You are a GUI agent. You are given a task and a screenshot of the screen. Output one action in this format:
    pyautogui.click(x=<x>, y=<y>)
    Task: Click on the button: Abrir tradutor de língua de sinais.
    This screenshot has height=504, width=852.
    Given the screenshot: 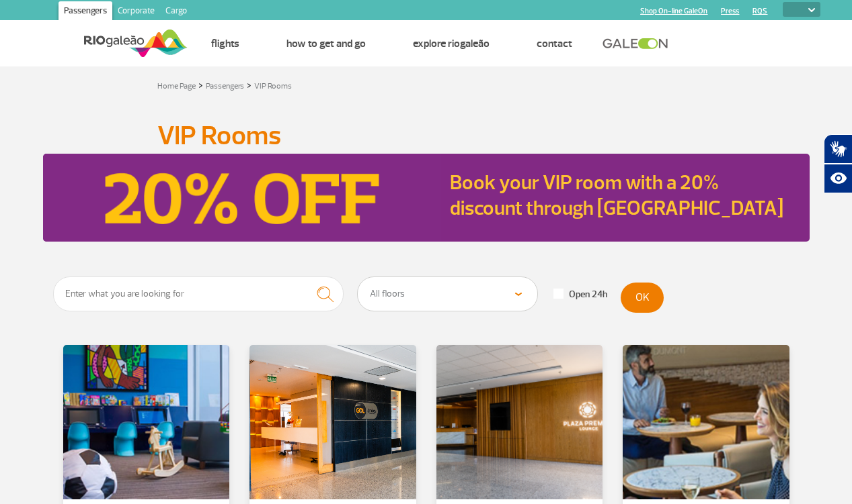 What is the action you would take?
    pyautogui.click(x=837, y=149)
    